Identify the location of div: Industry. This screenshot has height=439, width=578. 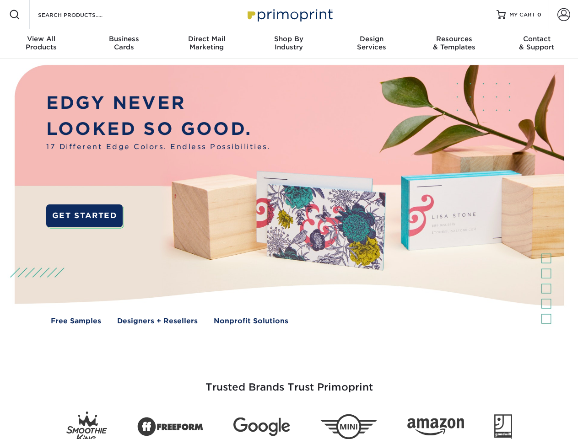
(289, 43).